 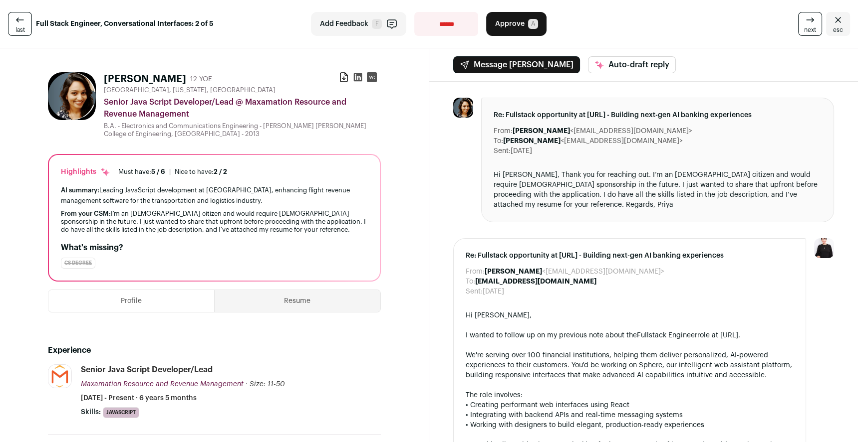 What do you see at coordinates (666, 336) in the screenshot?
I see `a: Fullstack Engineer` at bounding box center [666, 336].